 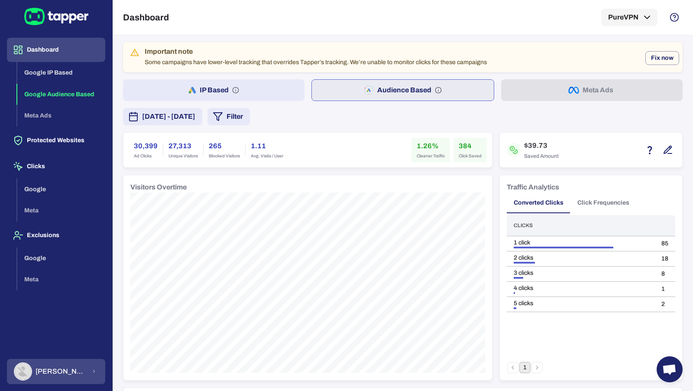 What do you see at coordinates (56, 140) in the screenshot?
I see `button: Protected Websites` at bounding box center [56, 140].